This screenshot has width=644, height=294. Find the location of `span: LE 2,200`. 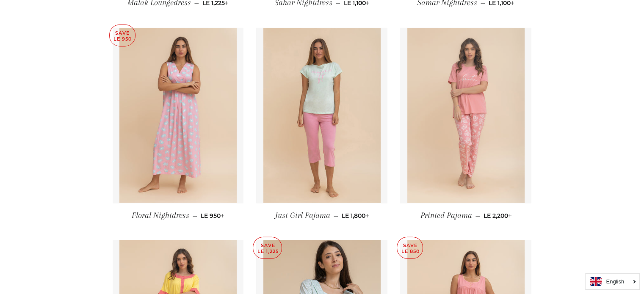

span: LE 2,200 is located at coordinates (497, 215).